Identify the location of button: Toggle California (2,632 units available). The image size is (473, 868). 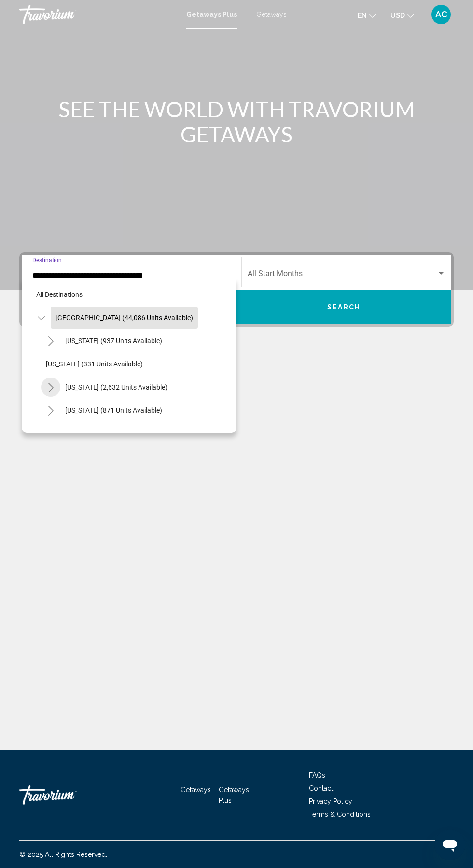
(51, 387).